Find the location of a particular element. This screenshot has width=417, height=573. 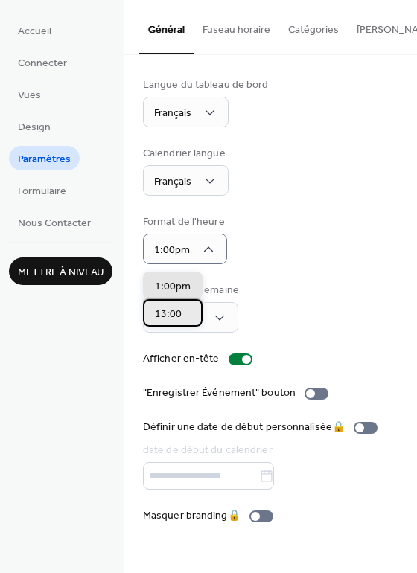

span: Formulaire is located at coordinates (42, 191).